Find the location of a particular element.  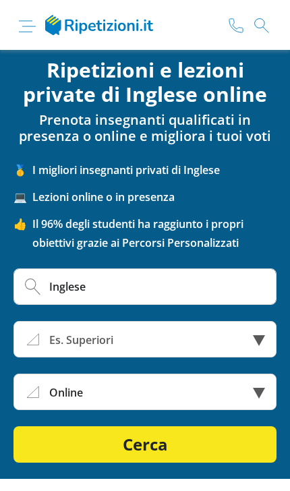

button: Cerca is located at coordinates (145, 444).